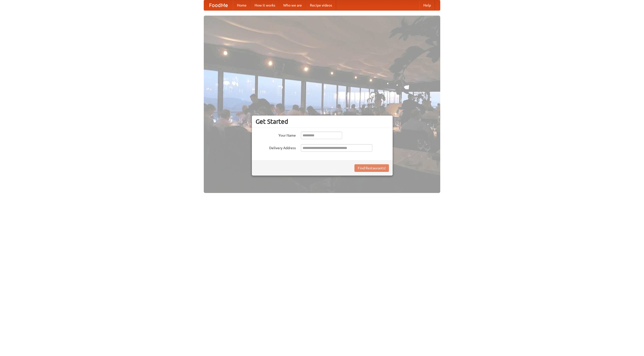 This screenshot has height=356, width=644. I want to click on h3: Get Started, so click(322, 122).